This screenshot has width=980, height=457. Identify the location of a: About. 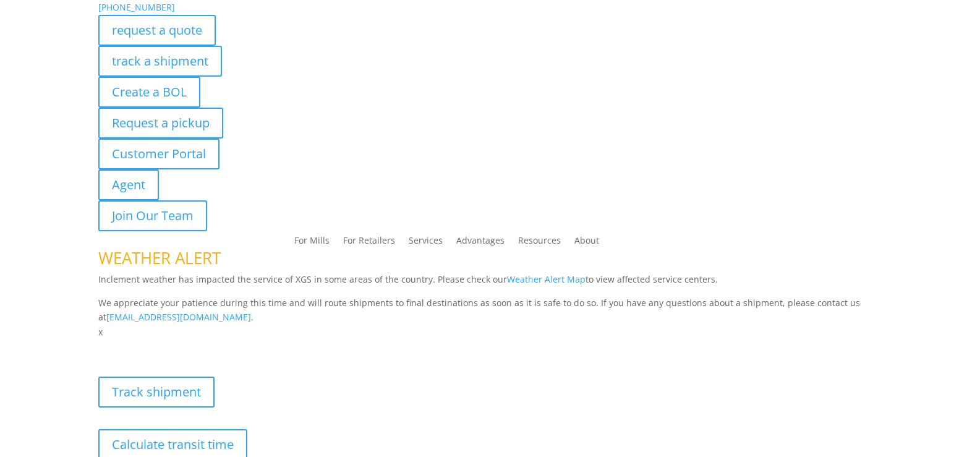
(587, 243).